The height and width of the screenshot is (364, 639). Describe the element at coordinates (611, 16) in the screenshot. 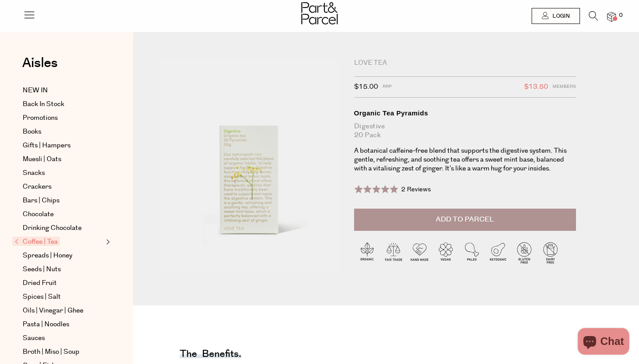

I see `a: 0` at that location.